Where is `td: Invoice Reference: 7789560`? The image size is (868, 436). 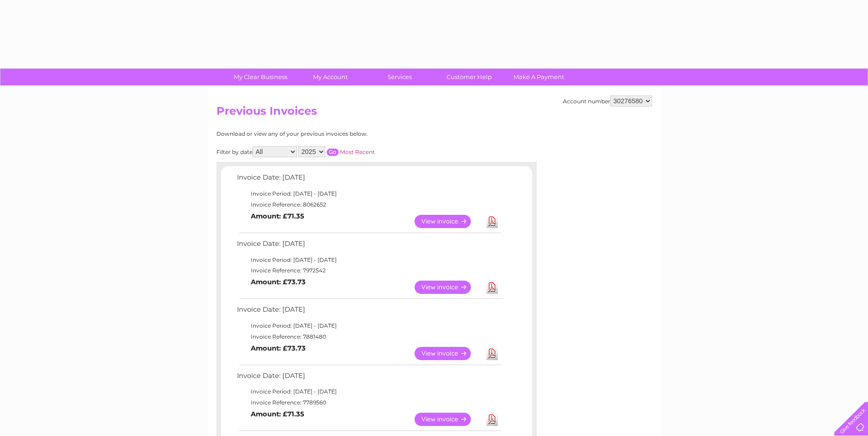 td: Invoice Reference: 7789560 is located at coordinates (368, 403).